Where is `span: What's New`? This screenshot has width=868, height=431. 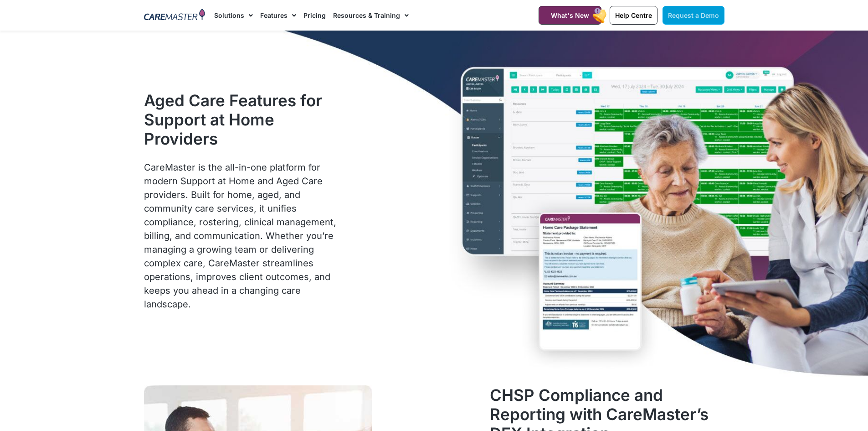
span: What's New is located at coordinates (570, 15).